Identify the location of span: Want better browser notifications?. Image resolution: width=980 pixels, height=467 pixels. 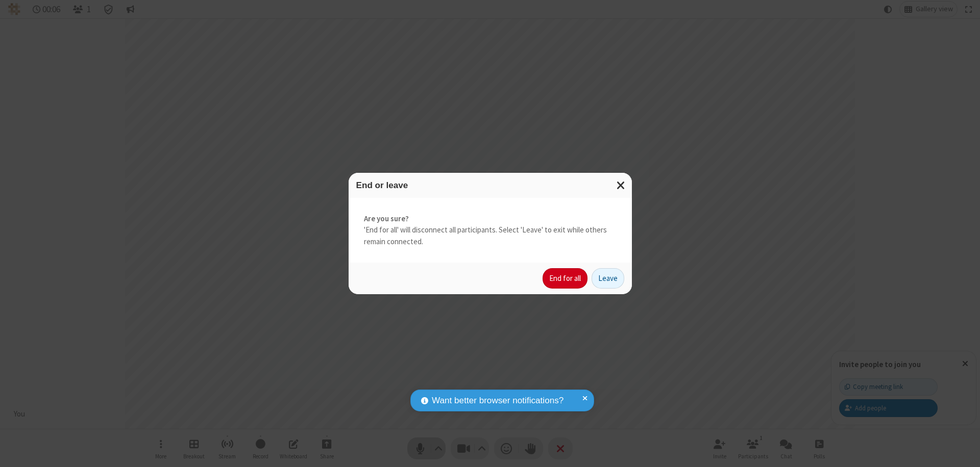
(498, 401).